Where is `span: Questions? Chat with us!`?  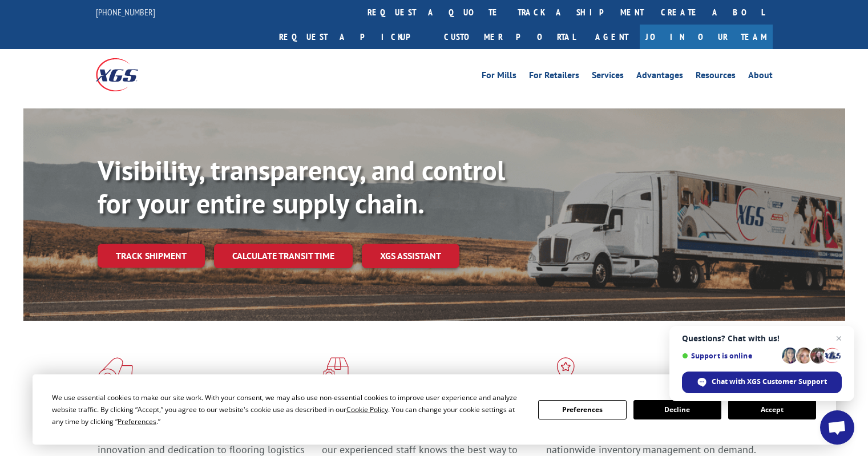
span: Questions? Chat with us! is located at coordinates (761, 338).